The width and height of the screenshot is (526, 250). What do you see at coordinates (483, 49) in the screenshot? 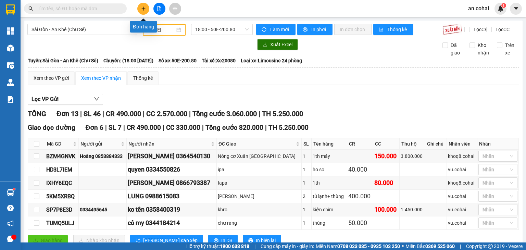
I see `span: Kho nhận` at bounding box center [483, 49].